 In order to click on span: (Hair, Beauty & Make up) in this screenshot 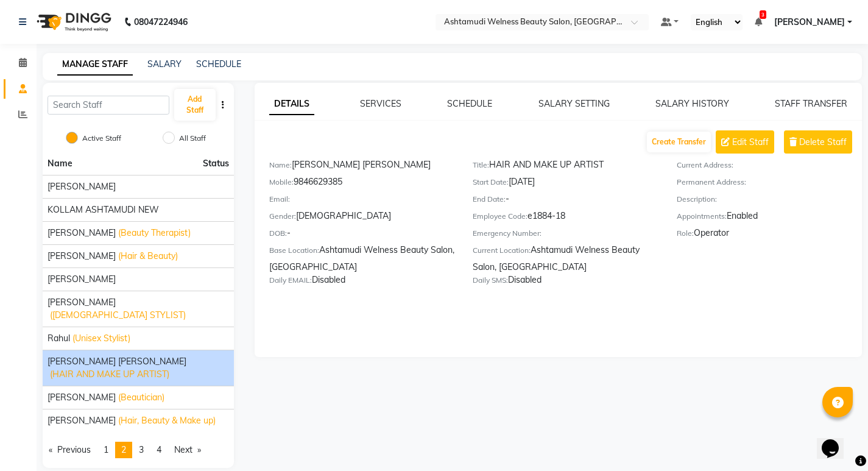, I will do `click(167, 421)`.